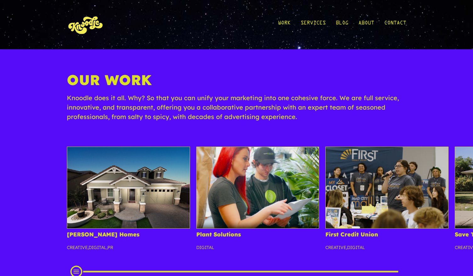  Describe the element at coordinates (110, 247) in the screenshot. I see `a: PR` at that location.